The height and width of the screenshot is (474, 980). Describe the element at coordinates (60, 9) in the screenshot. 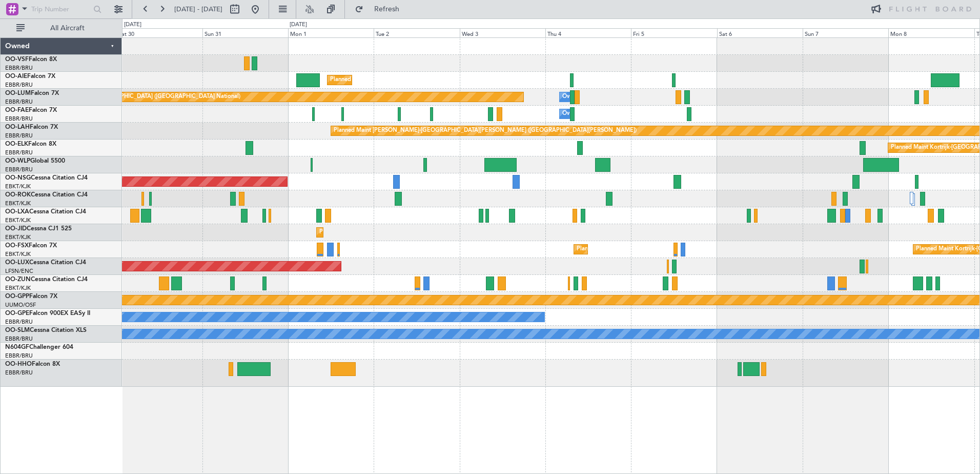

I see `input: Trip Number` at that location.